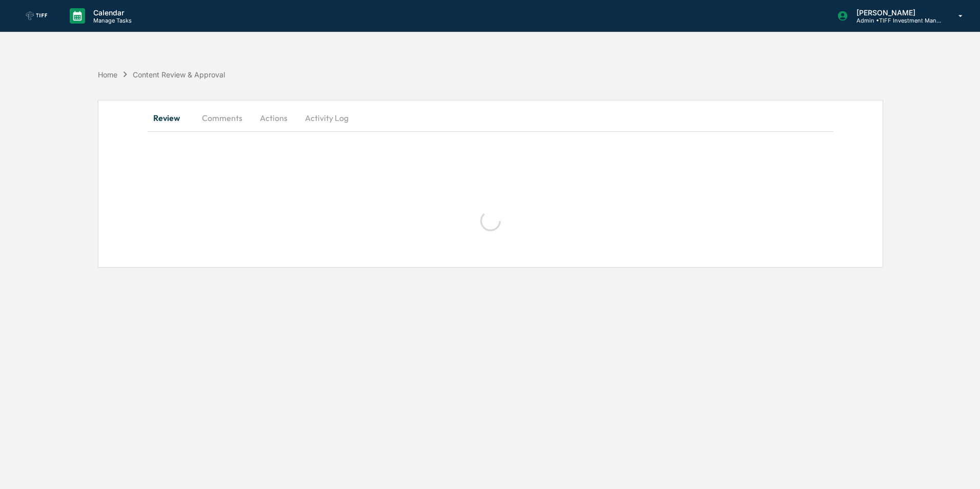  Describe the element at coordinates (108, 75) in the screenshot. I see `div: Home` at that location.